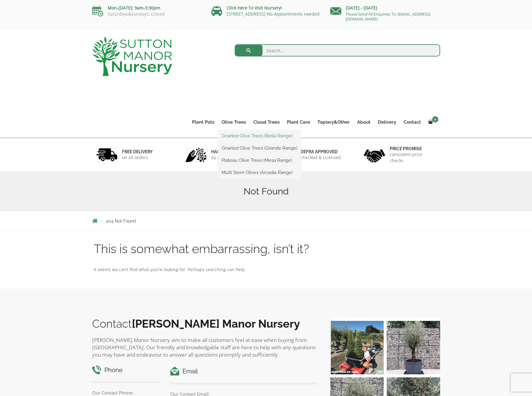  Describe the element at coordinates (321, 157) in the screenshot. I see `p: checked & Licensed` at that location.